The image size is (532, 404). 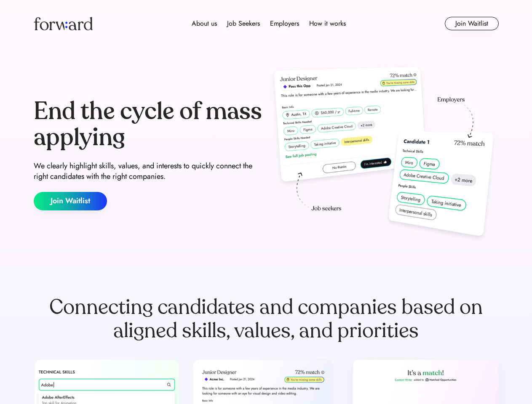 I want to click on img: hero-image.png, so click(x=384, y=155).